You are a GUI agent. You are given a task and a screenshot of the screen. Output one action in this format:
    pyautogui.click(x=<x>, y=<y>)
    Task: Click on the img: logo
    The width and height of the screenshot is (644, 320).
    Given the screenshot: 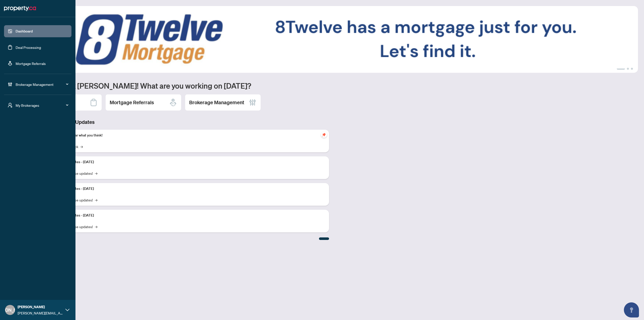 What is the action you would take?
    pyautogui.click(x=20, y=9)
    